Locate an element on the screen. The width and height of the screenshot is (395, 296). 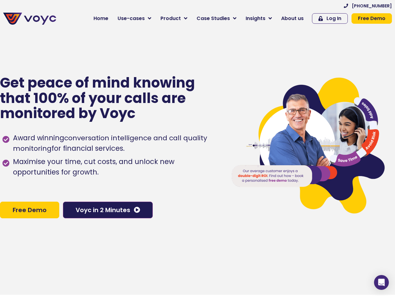
span: Award winning for financial services. is located at coordinates (115, 144).